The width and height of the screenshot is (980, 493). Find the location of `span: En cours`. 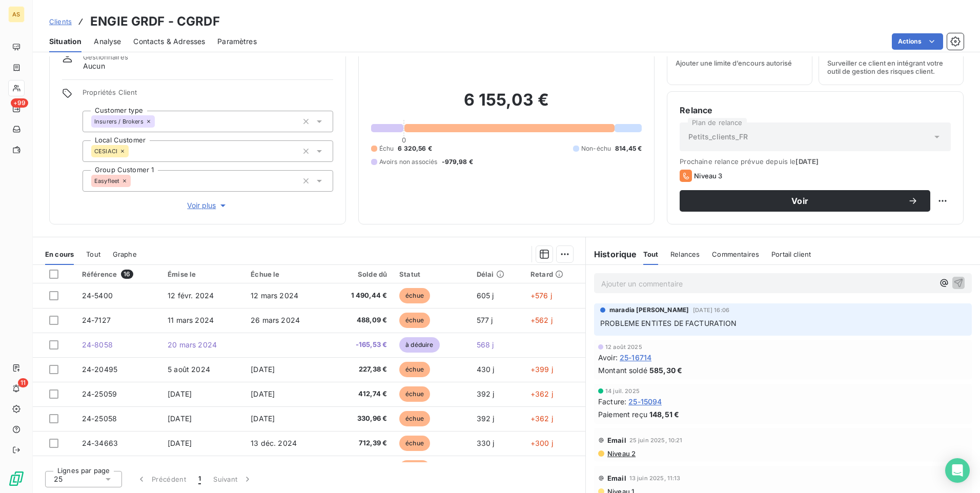

span: En cours is located at coordinates (59, 254).